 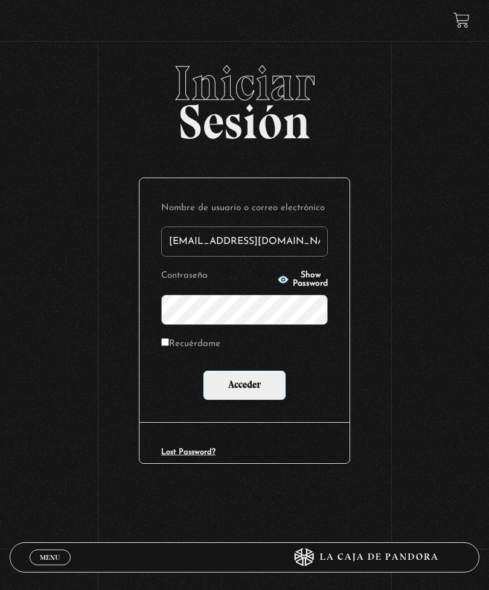 I want to click on span: Show Password, so click(x=310, y=280).